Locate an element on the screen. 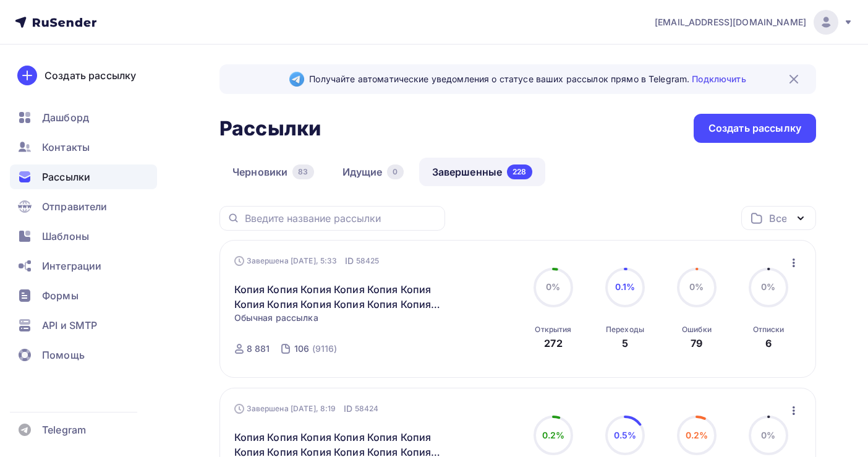  img: Telegram is located at coordinates (297, 79).